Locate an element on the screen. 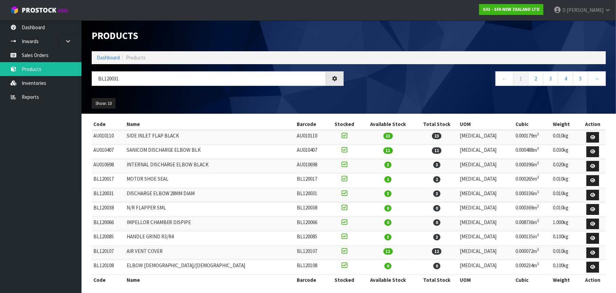  th: Weight is located at coordinates (566, 124).